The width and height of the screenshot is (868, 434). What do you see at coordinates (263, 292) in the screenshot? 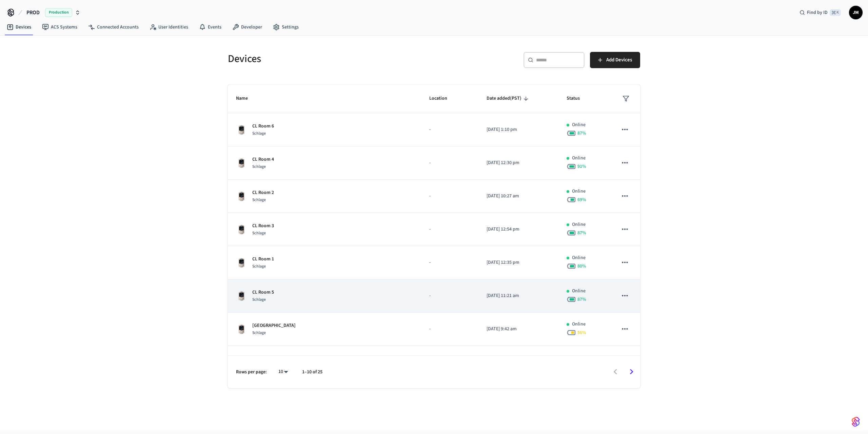
I see `p: CL Room 5` at bounding box center [263, 292].